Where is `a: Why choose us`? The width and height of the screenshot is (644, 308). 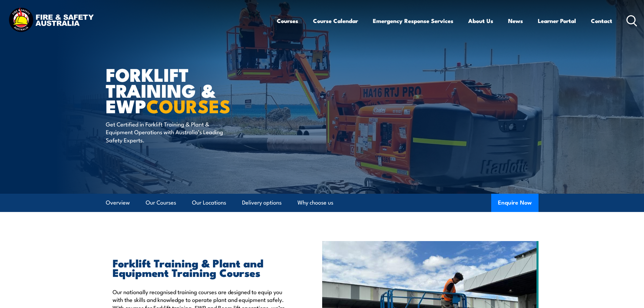 a: Why choose us is located at coordinates (316, 203).